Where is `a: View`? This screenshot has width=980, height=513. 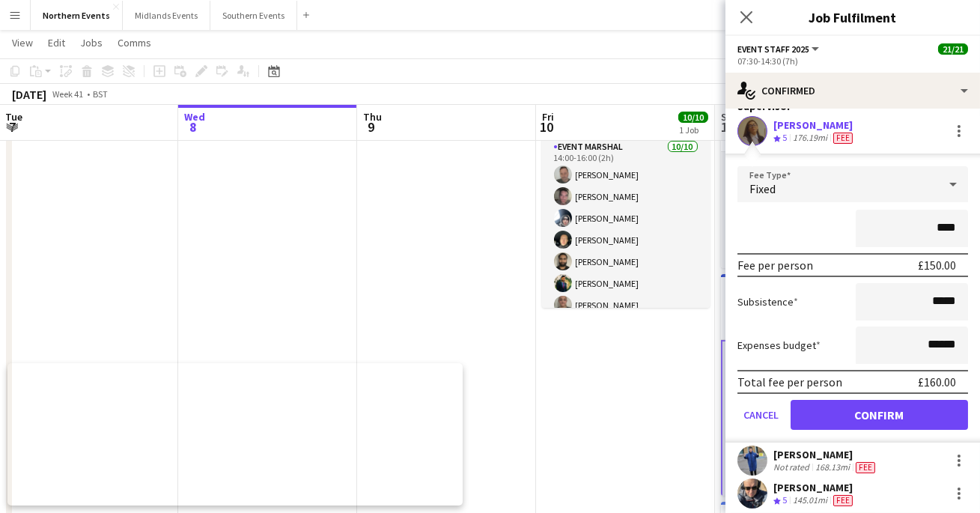 a: View is located at coordinates (22, 43).